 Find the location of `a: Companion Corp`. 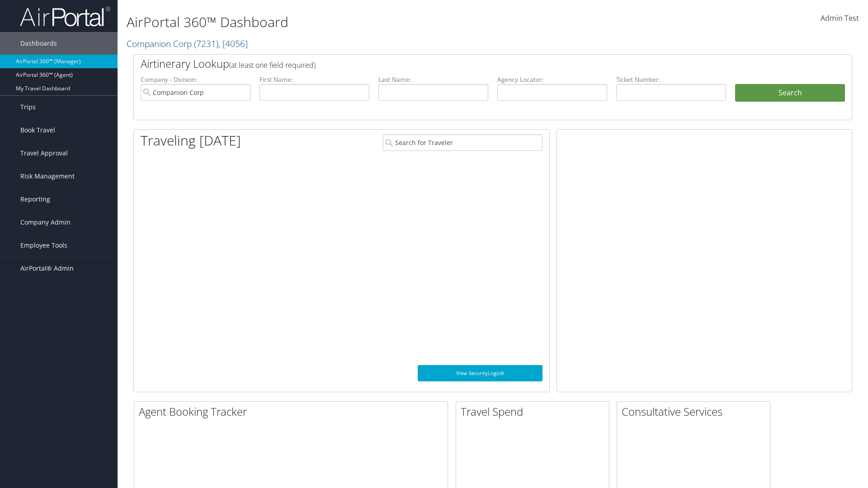

a: Companion Corp is located at coordinates (187, 44).